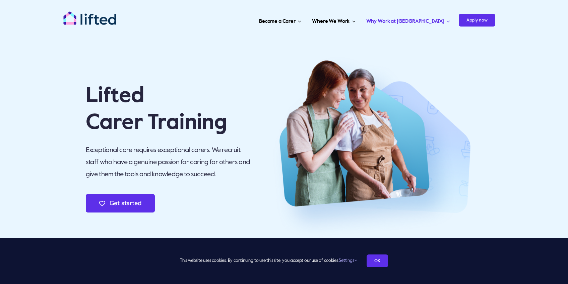 The width and height of the screenshot is (568, 284). What do you see at coordinates (169, 109) in the screenshot?
I see `p: Lifted Carer Training` at bounding box center [169, 109].